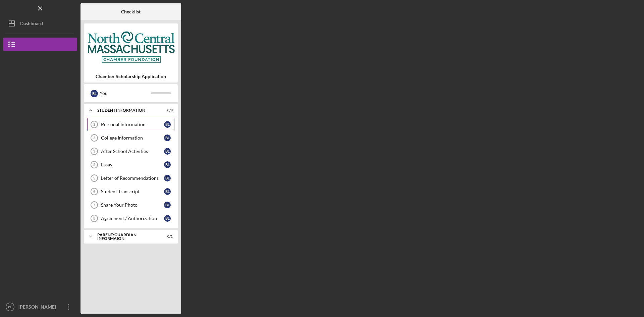 Image resolution: width=644 pixels, height=317 pixels. Describe the element at coordinates (133, 205) in the screenshot. I see `div: Share Your Photo` at that location.